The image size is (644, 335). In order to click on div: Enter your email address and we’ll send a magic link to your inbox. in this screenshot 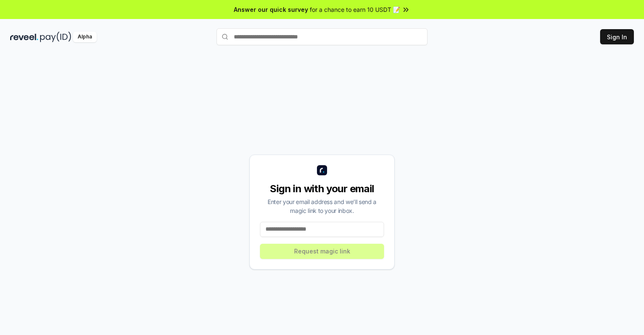, I will do `click(322, 206)`.